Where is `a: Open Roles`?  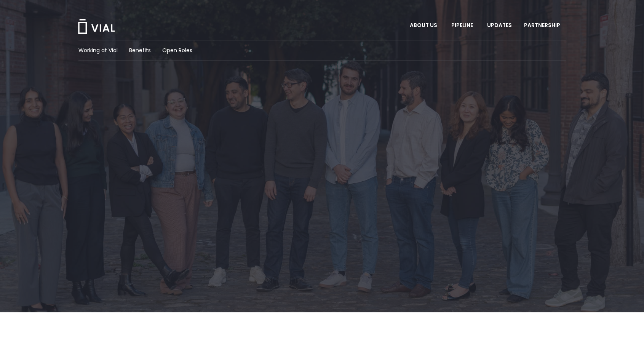 a: Open Roles is located at coordinates (177, 50).